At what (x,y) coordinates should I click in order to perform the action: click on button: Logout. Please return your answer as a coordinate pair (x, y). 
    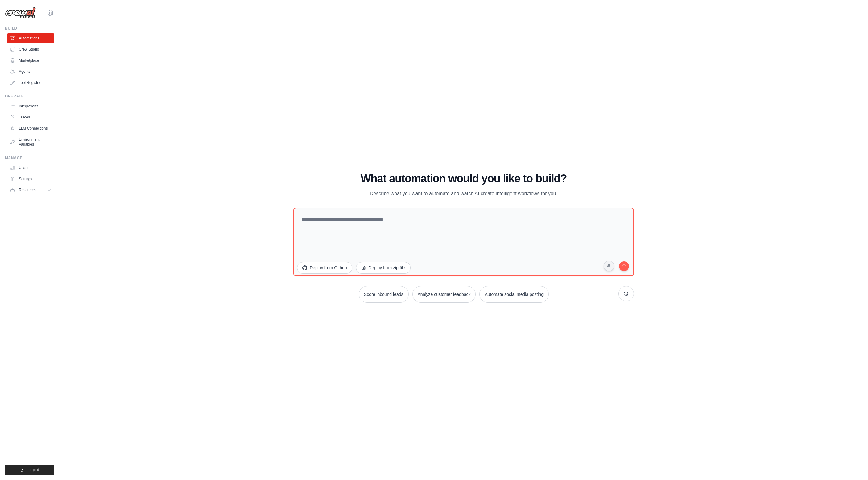
    Looking at the image, I should click on (29, 470).